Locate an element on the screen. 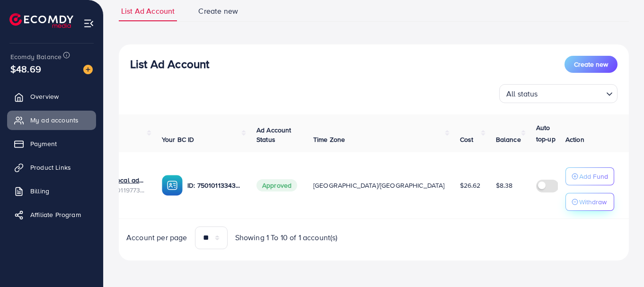 The width and height of the screenshot is (644, 287). img: image is located at coordinates (88, 70).